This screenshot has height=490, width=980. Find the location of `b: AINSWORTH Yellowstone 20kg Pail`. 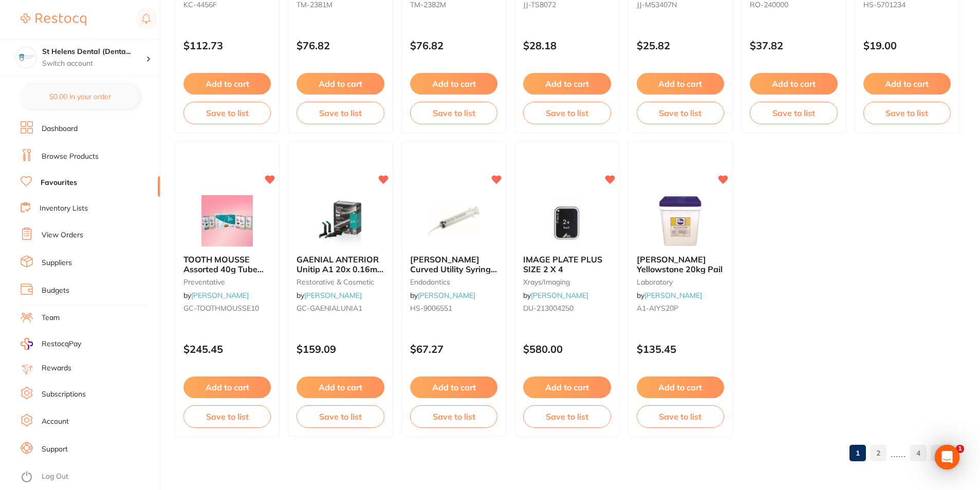

b: AINSWORTH Yellowstone 20kg Pail is located at coordinates (680, 264).